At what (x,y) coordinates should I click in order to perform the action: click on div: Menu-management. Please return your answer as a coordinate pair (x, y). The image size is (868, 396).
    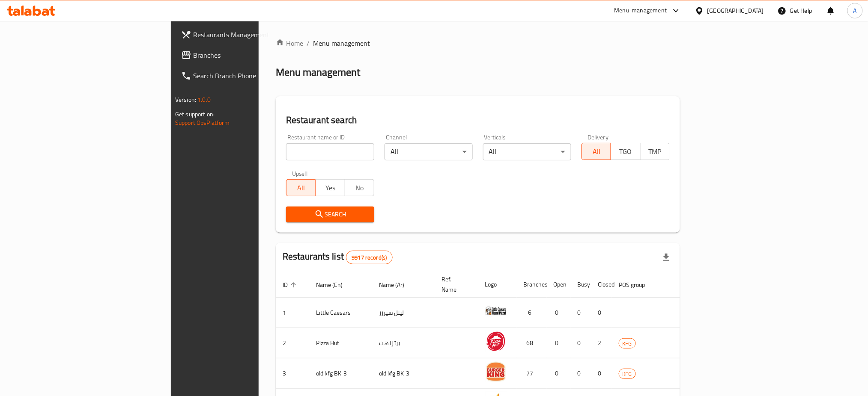
    Looking at the image, I should click on (641, 11).